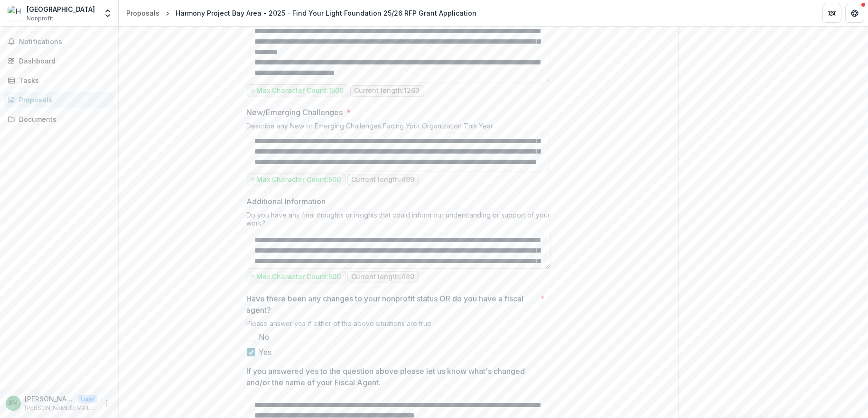  I want to click on p: If you answered yes to the question above please let us know what's changed and/or the name of yo..., so click(396, 377).